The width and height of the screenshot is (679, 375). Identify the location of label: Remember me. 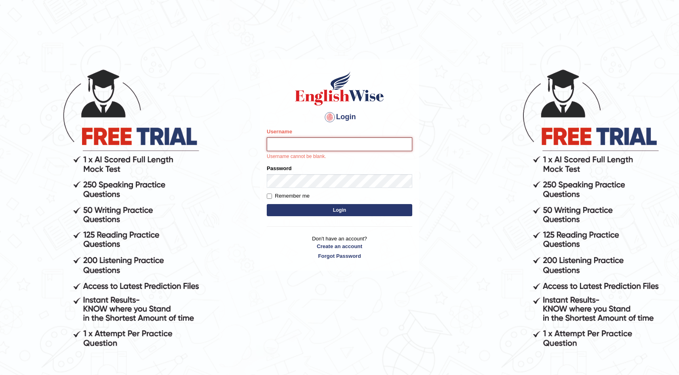
(288, 196).